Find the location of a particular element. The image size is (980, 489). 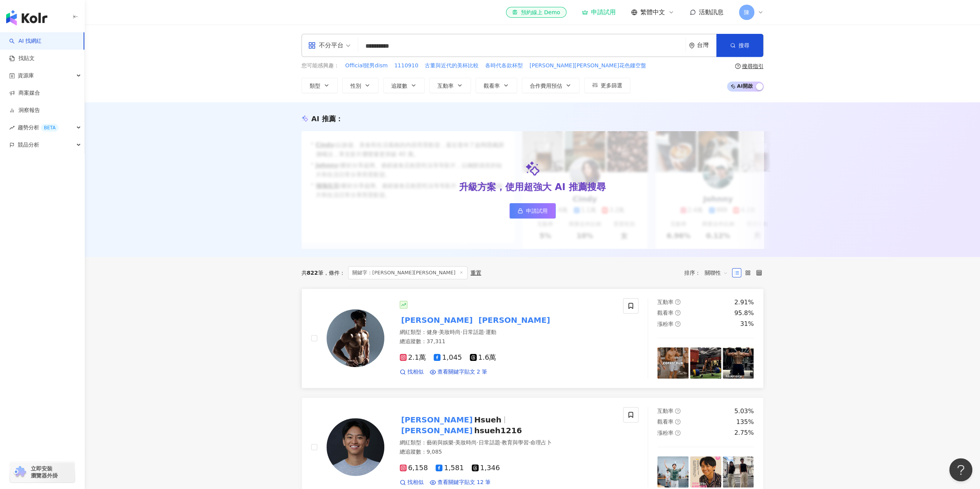

button: 更多篩選 is located at coordinates (607, 86).